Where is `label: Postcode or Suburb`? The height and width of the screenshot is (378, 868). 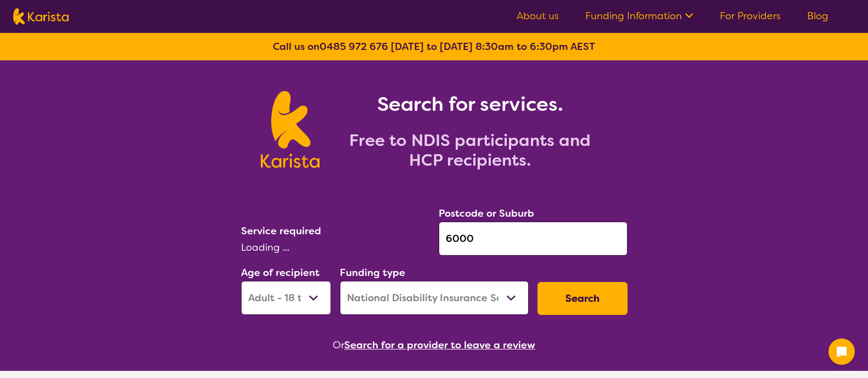 label: Postcode or Suburb is located at coordinates (487, 213).